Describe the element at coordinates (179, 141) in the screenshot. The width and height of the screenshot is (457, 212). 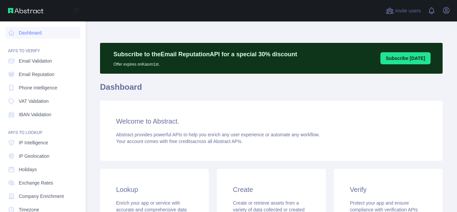
I see `span: Your account comes with across all Abstract APIs.` at that location.